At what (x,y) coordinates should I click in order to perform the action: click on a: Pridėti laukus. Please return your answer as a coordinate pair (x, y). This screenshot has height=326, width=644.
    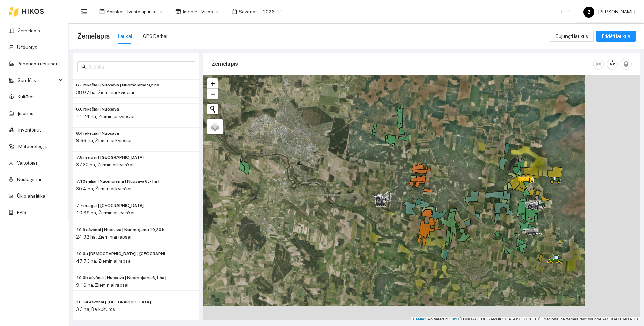
    Looking at the image, I should click on (616, 36).